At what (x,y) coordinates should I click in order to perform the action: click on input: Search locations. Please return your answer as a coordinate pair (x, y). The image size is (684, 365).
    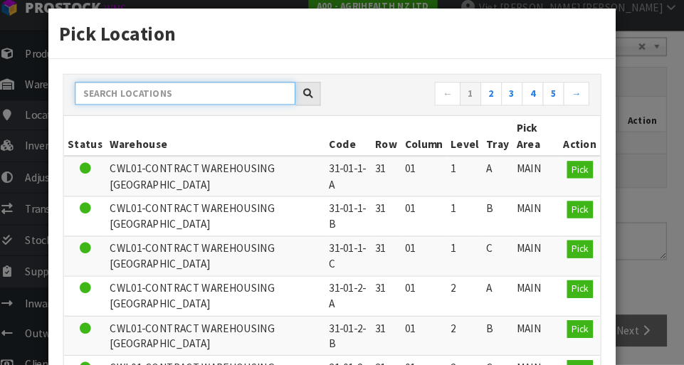
    Looking at the image, I should click on (199, 103).